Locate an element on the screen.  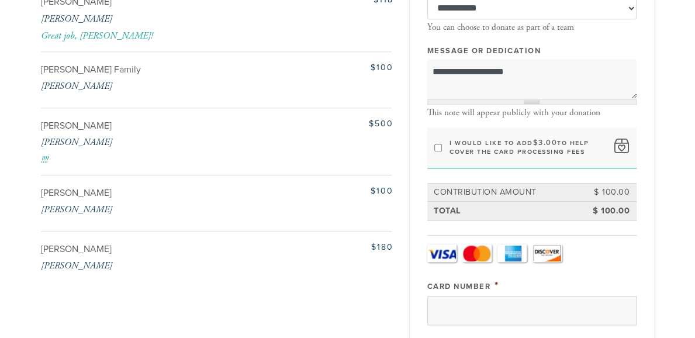
a: Amex is located at coordinates (512, 253).